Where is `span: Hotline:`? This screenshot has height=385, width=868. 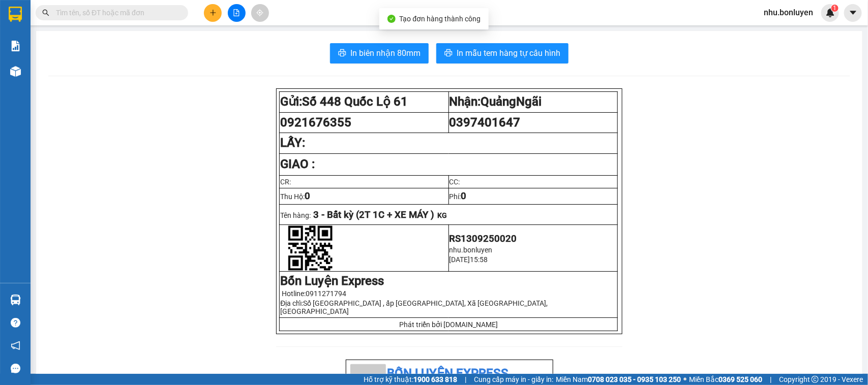 span: Hotline: is located at coordinates (314, 294).